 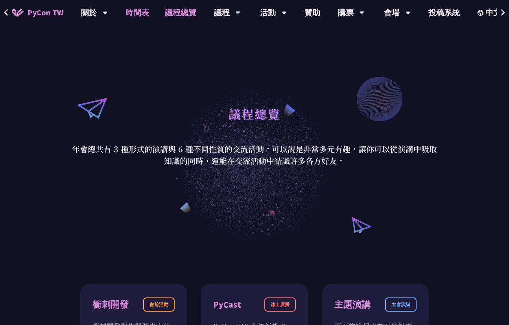 I want to click on a: PyCon TW, so click(x=37, y=13).